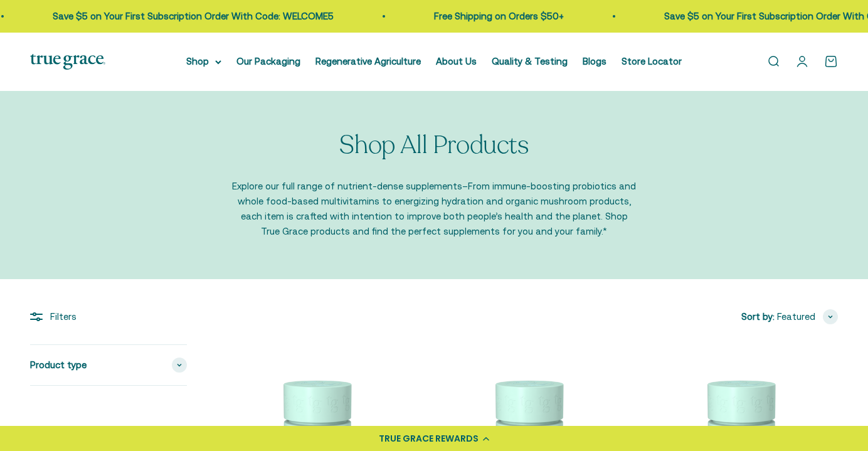  Describe the element at coordinates (434, 209) in the screenshot. I see `p: Explore our full range of nutrient-dense supplements–From immune-boosting probiotics and whole fo...` at that location.